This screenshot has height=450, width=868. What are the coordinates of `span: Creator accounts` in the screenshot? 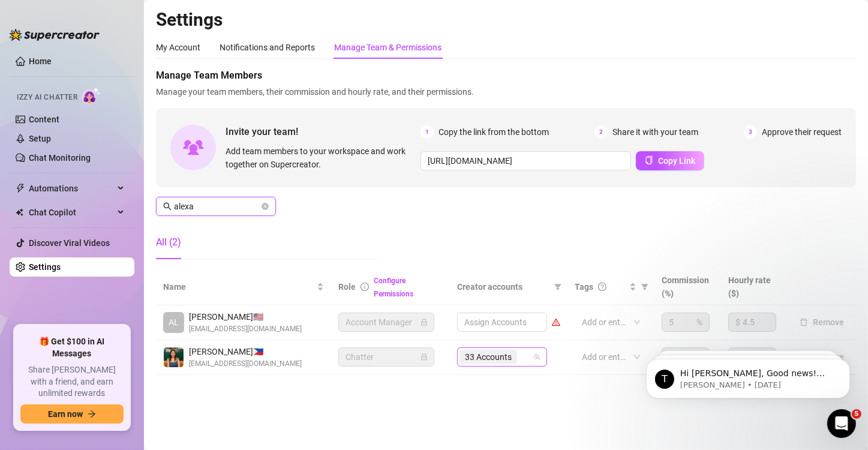 It's located at (503, 287).